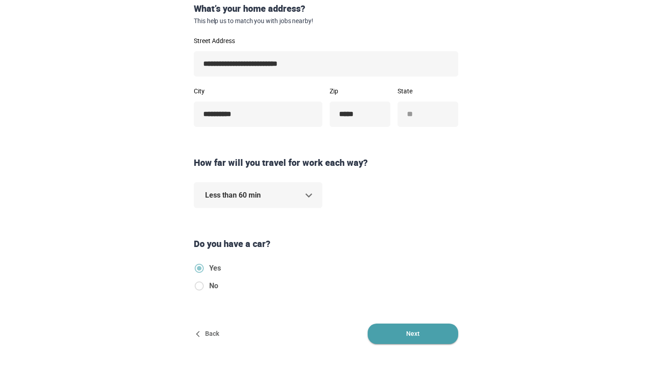 Image resolution: width=652 pixels, height=368 pixels. Describe the element at coordinates (208, 333) in the screenshot. I see `button: Back` at that location.